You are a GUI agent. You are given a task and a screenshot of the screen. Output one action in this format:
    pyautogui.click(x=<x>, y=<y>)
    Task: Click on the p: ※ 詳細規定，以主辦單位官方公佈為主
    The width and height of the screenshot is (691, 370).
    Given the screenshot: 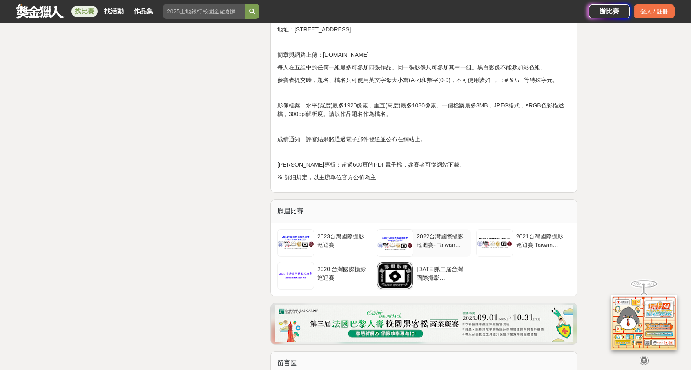 What is the action you would take?
    pyautogui.click(x=424, y=177)
    